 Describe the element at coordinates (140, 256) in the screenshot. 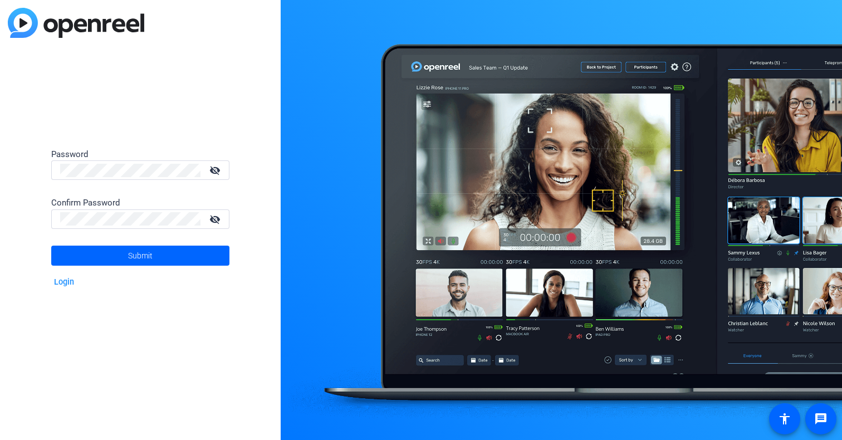

I see `button: Submit` at that location.